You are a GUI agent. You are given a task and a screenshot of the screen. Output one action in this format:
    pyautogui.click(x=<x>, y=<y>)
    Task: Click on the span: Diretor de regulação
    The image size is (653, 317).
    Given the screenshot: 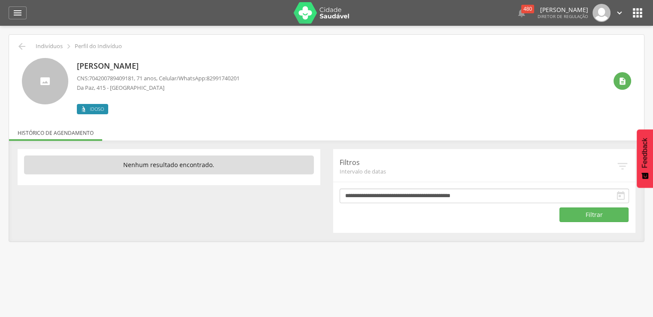 What is the action you would take?
    pyautogui.click(x=563, y=16)
    